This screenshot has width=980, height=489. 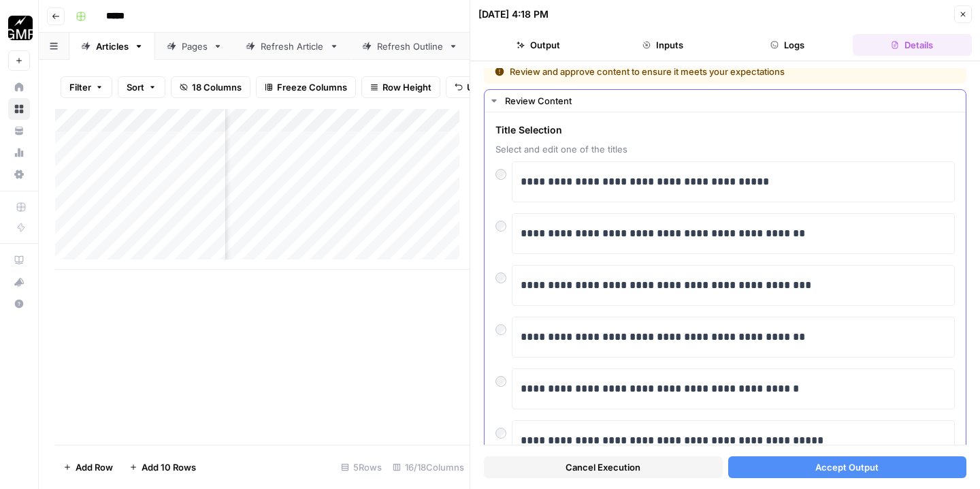 I want to click on div: Refresh Outline, so click(x=410, y=46).